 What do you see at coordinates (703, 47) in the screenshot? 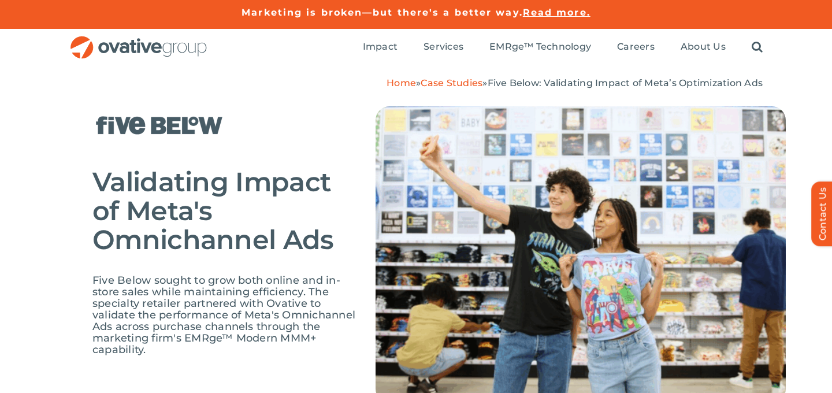
I see `a: About Us` at bounding box center [703, 47].